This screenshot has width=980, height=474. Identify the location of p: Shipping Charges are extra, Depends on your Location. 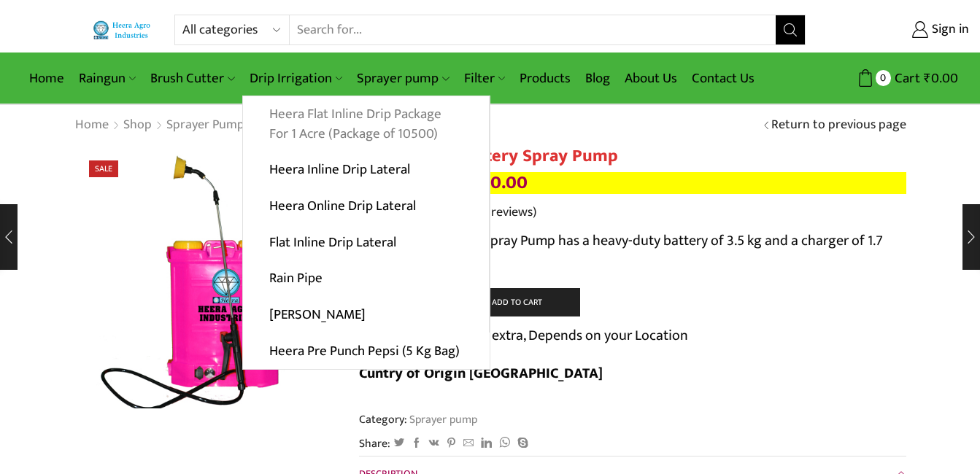
(524, 335).